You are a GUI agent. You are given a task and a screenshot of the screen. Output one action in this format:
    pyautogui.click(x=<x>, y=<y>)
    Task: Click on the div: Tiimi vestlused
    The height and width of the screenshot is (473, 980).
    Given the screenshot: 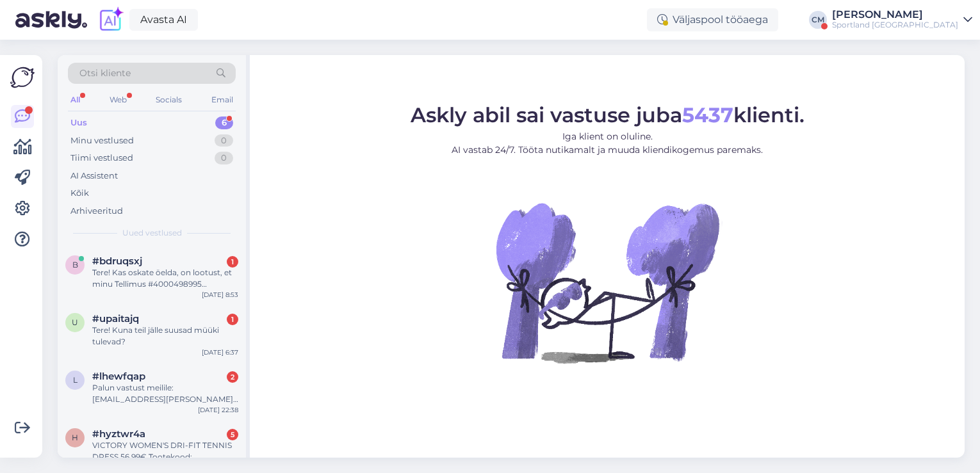 What is the action you would take?
    pyautogui.click(x=102, y=158)
    